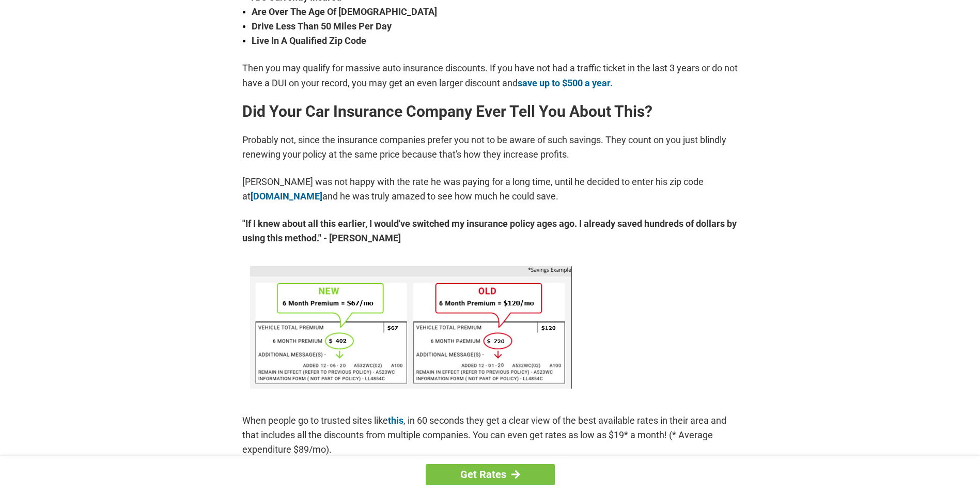  What do you see at coordinates (411, 327) in the screenshot?
I see `img: savings` at bounding box center [411, 327].